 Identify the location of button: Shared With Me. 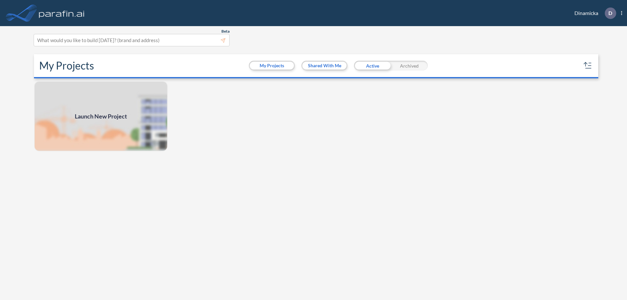
(324, 66).